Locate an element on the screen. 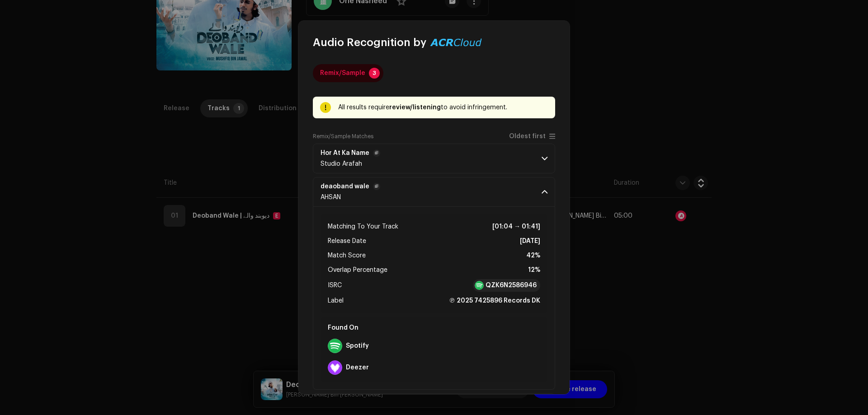  p-accordion-content: deaoband waleAHSAN is located at coordinates (434, 298).